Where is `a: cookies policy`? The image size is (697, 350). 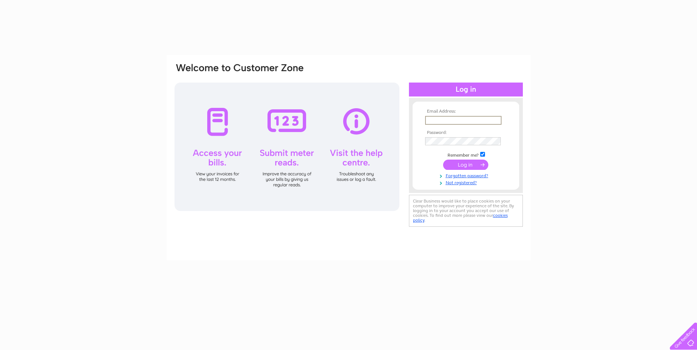 a: cookies policy is located at coordinates (460, 218).